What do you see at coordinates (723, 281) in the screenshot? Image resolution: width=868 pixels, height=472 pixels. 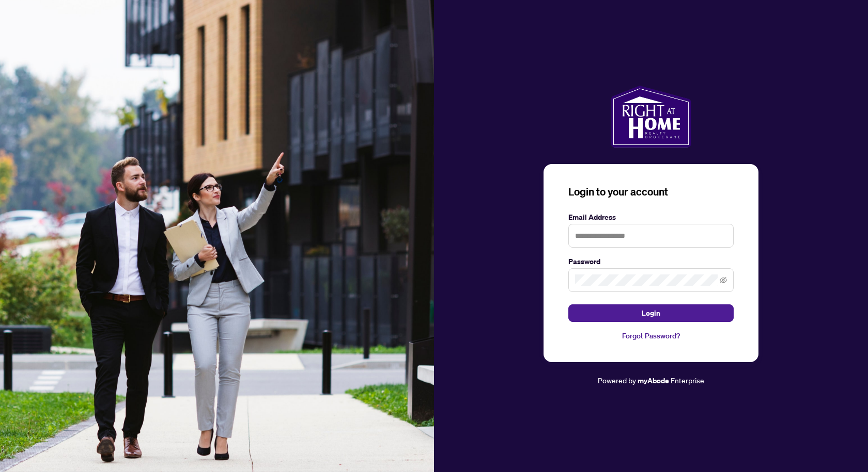 I see `span: eye-invisible` at bounding box center [723, 281].